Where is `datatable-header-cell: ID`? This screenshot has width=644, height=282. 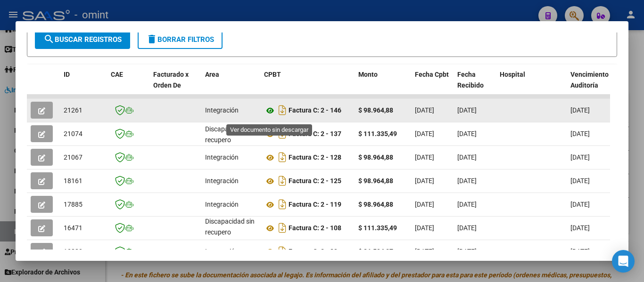 datatable-header-cell: ID is located at coordinates (83, 85).